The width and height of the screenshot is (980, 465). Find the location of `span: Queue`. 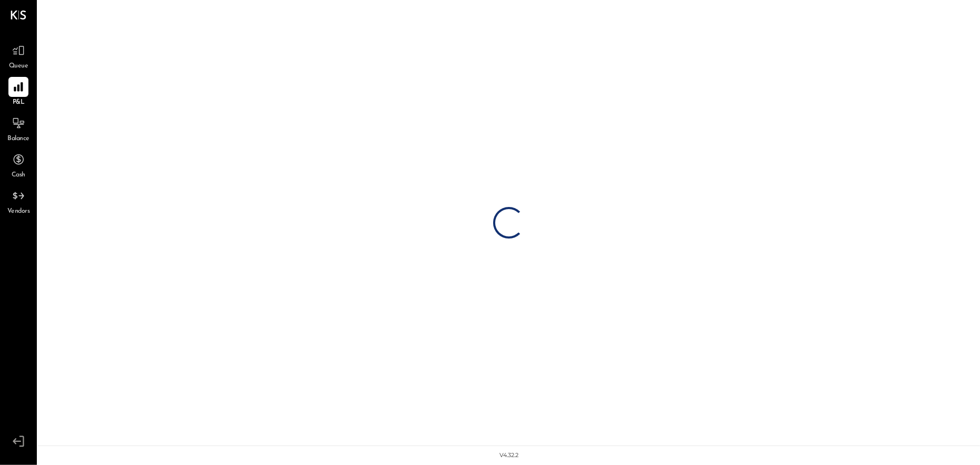

span: Queue is located at coordinates (18, 66).